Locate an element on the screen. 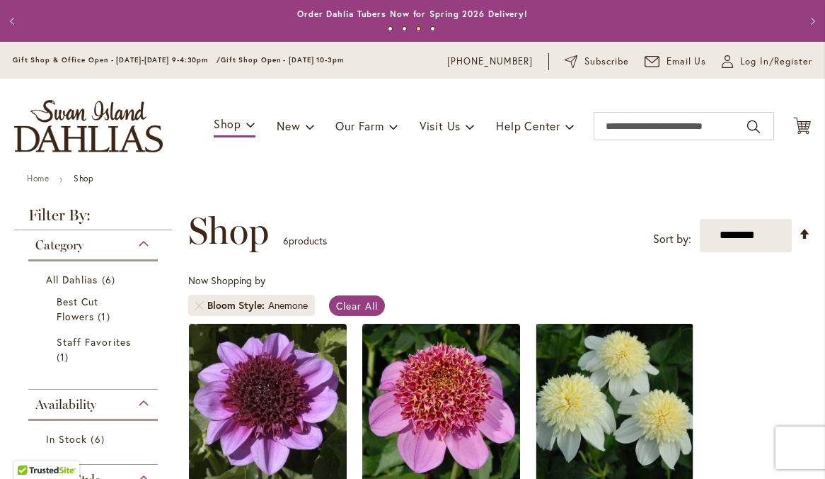 Image resolution: width=825 pixels, height=479 pixels. span: Category is located at coordinates (59, 245).